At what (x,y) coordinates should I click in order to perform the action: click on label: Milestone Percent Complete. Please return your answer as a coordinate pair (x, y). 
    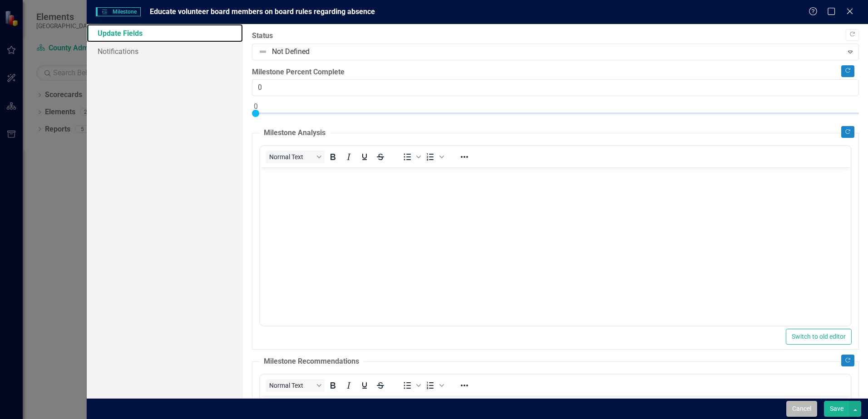
    Looking at the image, I should click on (555, 72).